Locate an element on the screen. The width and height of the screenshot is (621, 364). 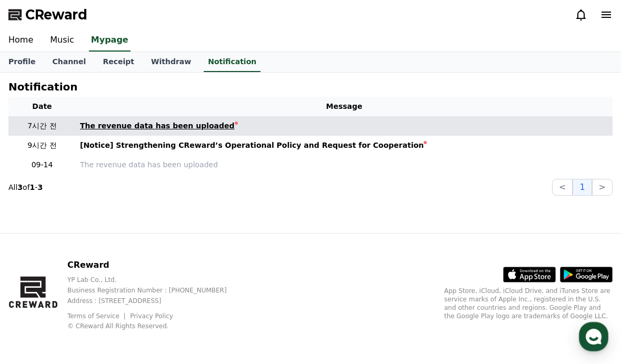
a: Music is located at coordinates (62, 41).